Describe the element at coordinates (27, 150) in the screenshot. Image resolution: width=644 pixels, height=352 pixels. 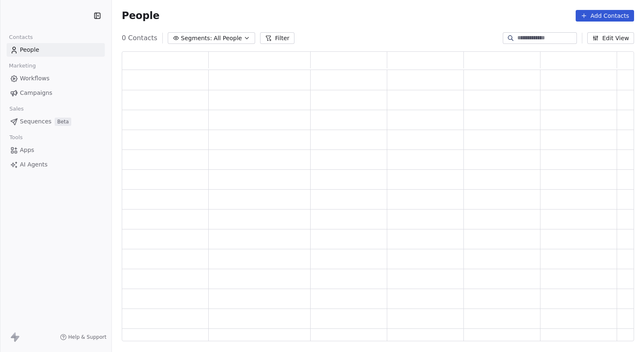
I see `span: Apps` at that location.